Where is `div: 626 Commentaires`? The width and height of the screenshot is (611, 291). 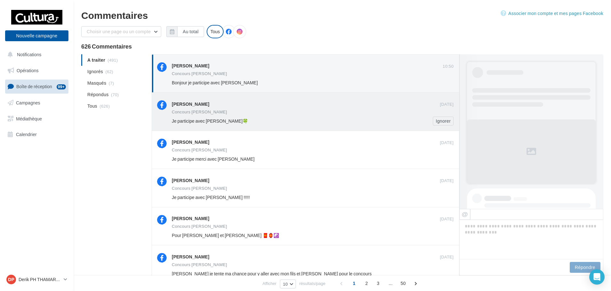 div: 626 Commentaires is located at coordinates (342, 46).